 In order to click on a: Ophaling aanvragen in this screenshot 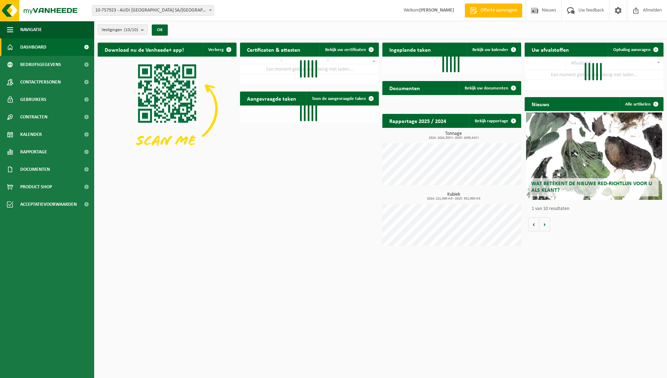, I will do `click(635, 50)`.